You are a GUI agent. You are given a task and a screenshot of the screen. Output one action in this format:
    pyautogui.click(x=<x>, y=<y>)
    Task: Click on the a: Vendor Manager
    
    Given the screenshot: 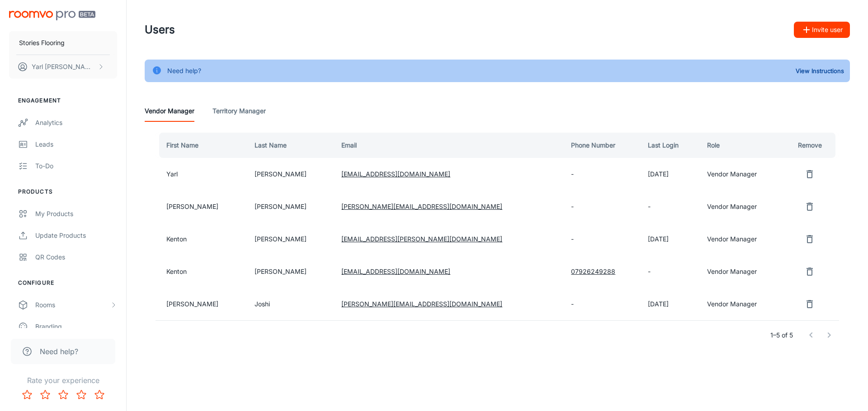 What is the action you would take?
    pyautogui.click(x=169, y=111)
    